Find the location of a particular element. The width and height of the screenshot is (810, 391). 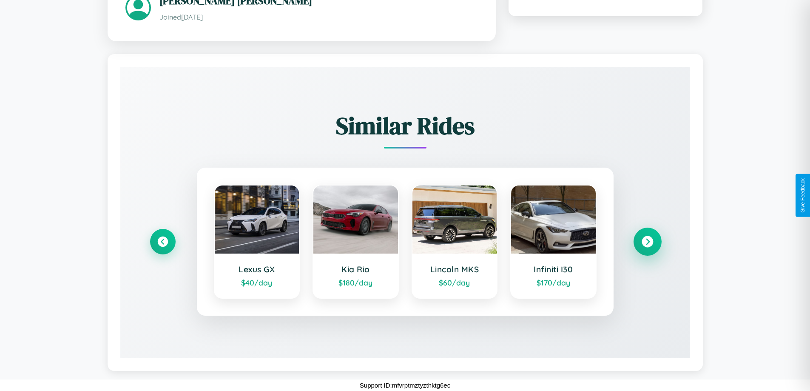

div: $ 170 /day is located at coordinates (553, 282).